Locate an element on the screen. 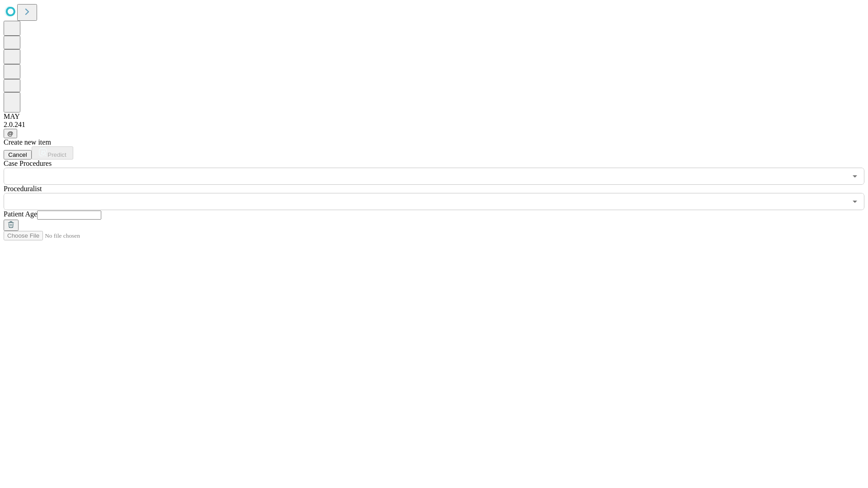 The width and height of the screenshot is (868, 488). span: Cancel is located at coordinates (17, 154).